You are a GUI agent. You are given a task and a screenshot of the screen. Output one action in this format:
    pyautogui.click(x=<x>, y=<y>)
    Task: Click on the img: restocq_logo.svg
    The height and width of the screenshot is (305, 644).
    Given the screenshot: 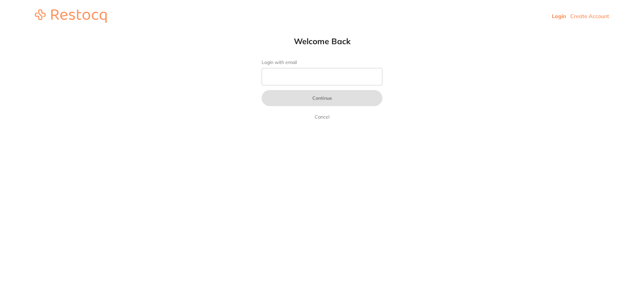 What is the action you would take?
    pyautogui.click(x=71, y=16)
    